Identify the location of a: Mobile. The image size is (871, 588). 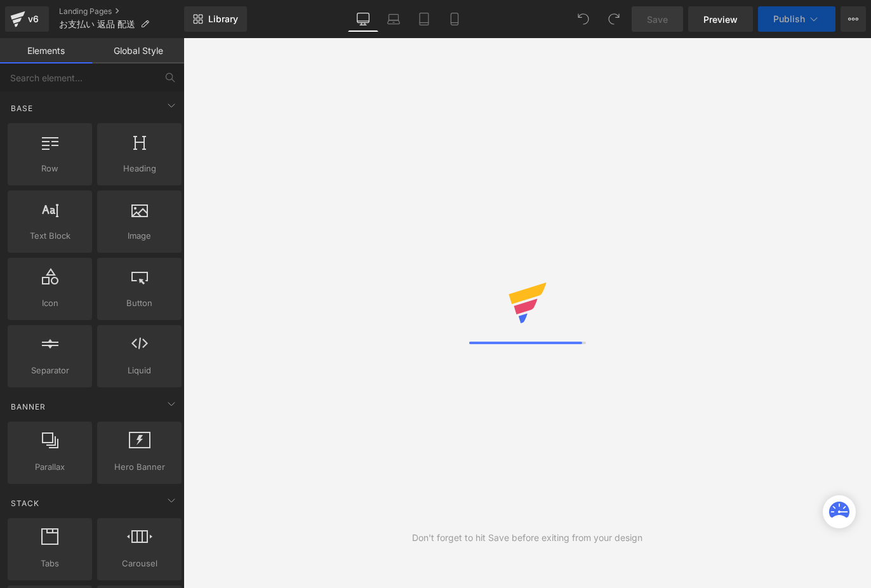
(454, 19).